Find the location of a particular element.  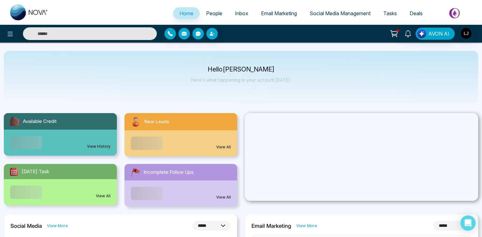

img: Market-place.gif is located at coordinates (455, 13).